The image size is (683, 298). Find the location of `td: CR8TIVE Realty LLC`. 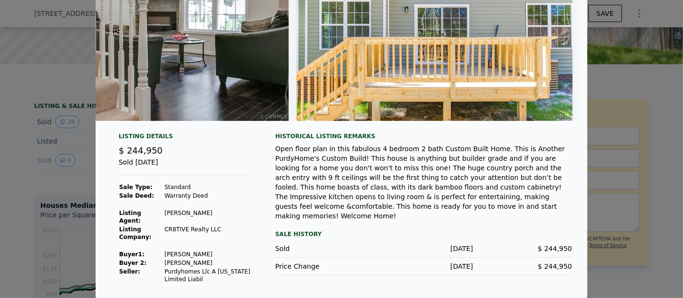

td: CR8TIVE Realty LLC is located at coordinates (209, 234).